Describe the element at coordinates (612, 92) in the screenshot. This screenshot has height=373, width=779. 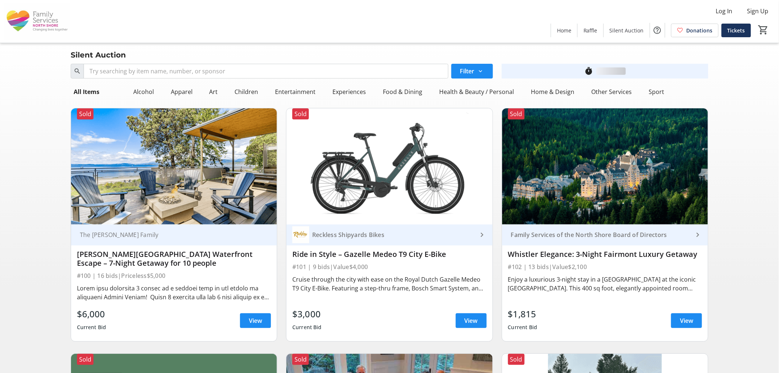
I see `div: Other Services` at that location.